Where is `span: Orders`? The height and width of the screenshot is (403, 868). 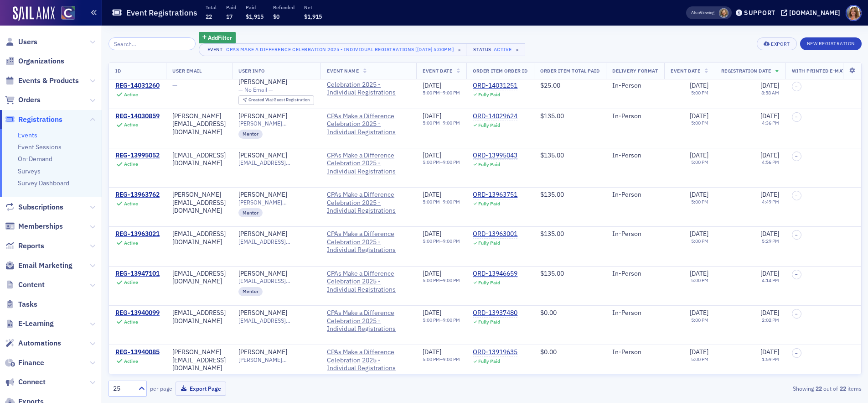
span: Orders is located at coordinates (29, 100).